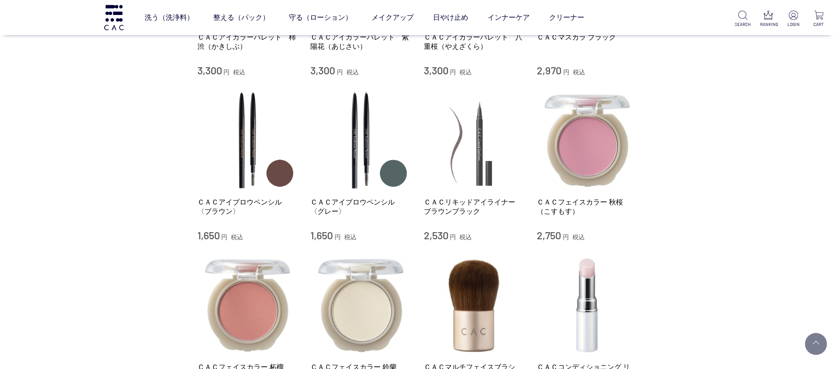 The image size is (834, 369). Describe the element at coordinates (393, 18) in the screenshot. I see `a: メイクアップ` at that location.